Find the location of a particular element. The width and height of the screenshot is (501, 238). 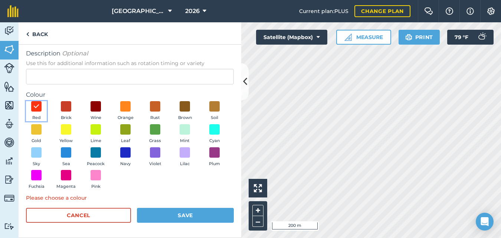

span: Violet is located at coordinates (155, 164).